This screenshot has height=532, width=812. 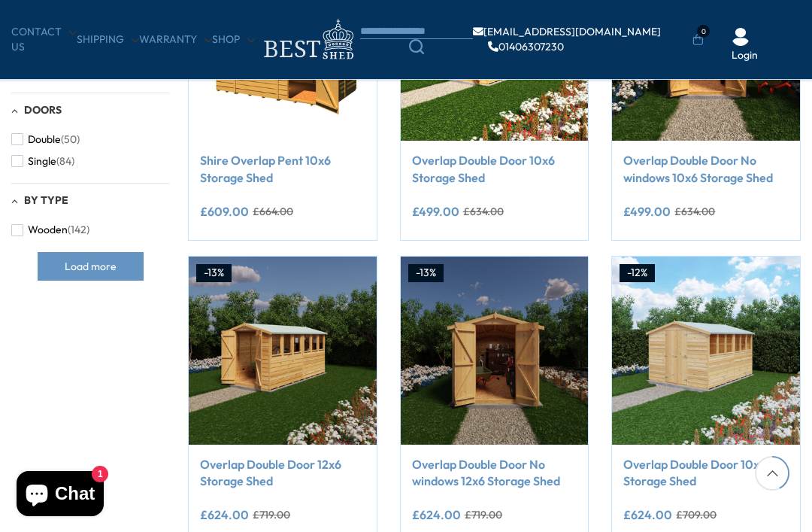 I want to click on span: Single, so click(x=42, y=161).